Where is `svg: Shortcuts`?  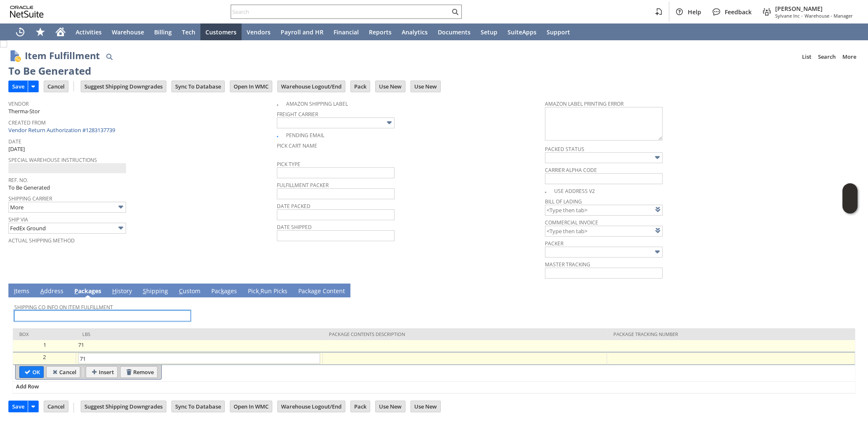 svg: Shortcuts is located at coordinates (40, 32).